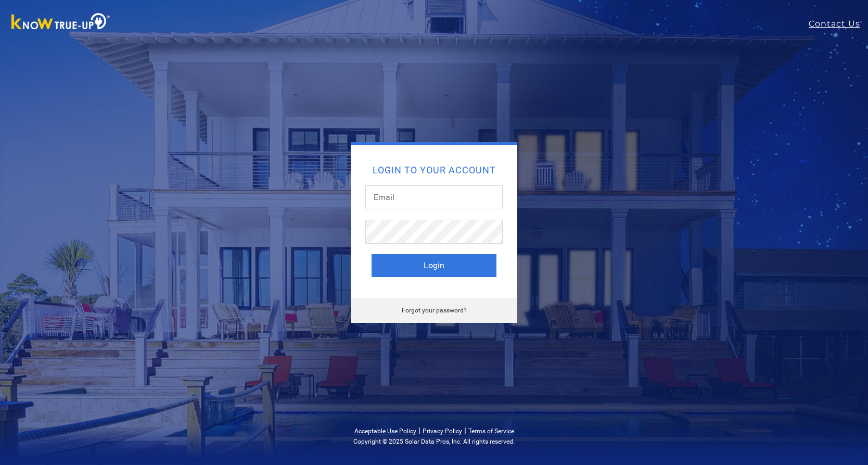 The image size is (868, 465). What do you see at coordinates (385, 431) in the screenshot?
I see `a: Acceptable Use Policy` at bounding box center [385, 431].